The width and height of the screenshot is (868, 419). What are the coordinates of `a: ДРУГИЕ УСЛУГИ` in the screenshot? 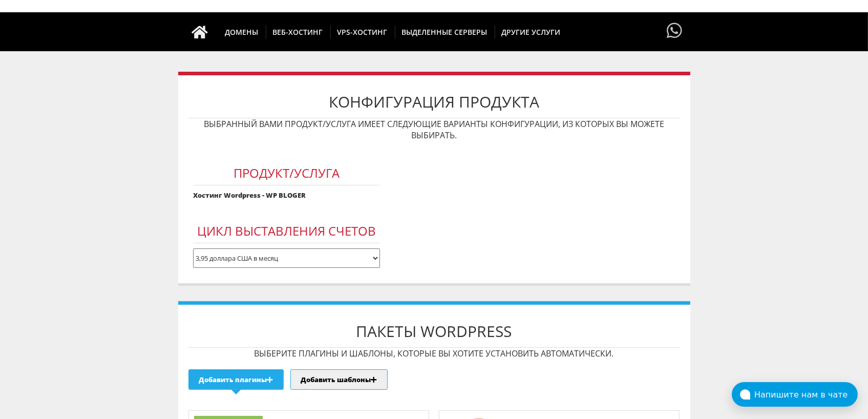 It's located at (531, 32).